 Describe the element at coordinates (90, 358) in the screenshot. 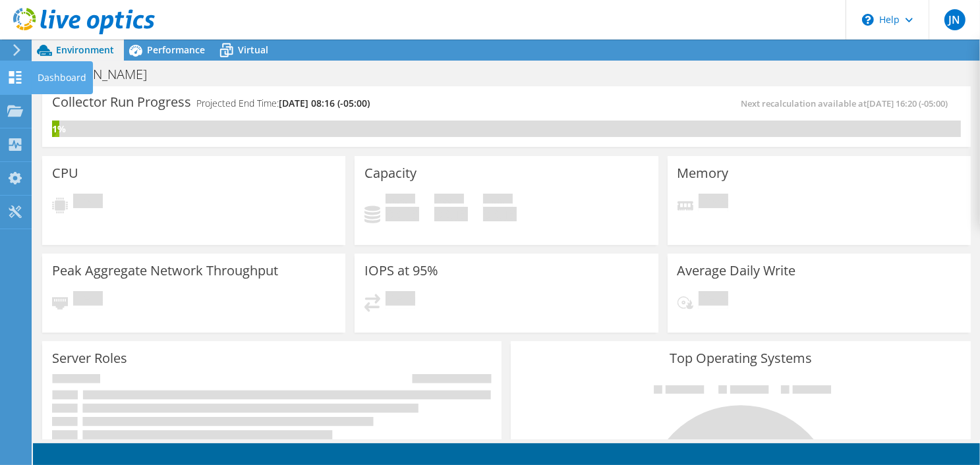

I see `h3: Server Roles` at that location.